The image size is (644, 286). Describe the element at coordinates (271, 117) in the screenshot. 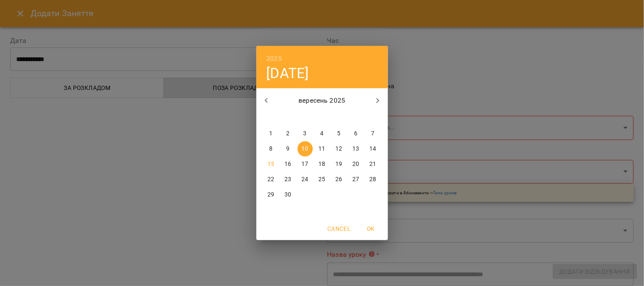

I see `span: пн` at that location.